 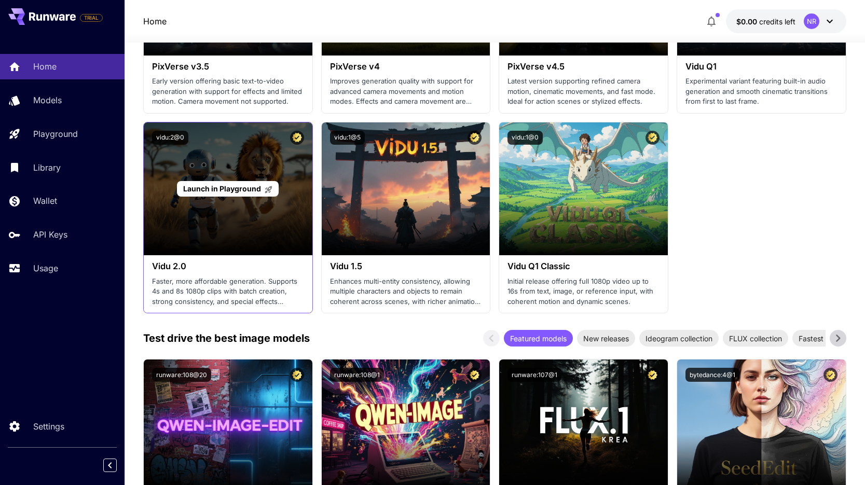 What do you see at coordinates (46, 268) in the screenshot?
I see `p: Usage` at bounding box center [46, 268].